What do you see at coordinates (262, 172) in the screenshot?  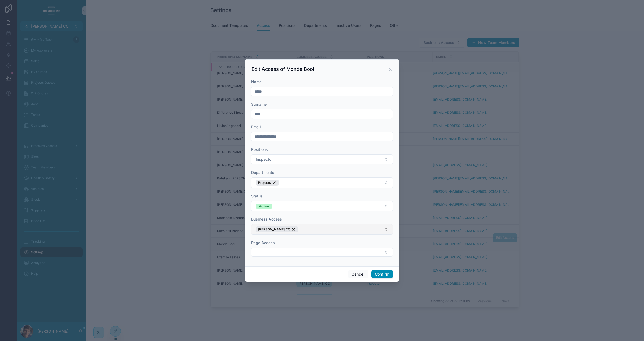 I see `span: Departments` at bounding box center [262, 172].